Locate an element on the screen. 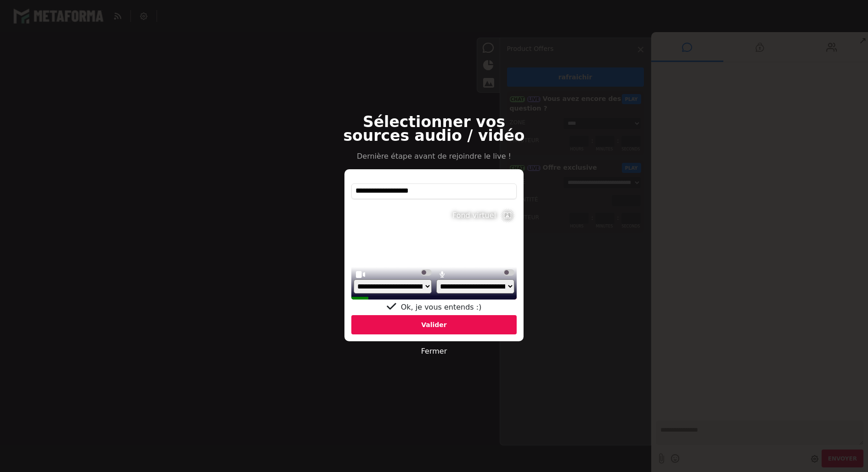  a: Fermer is located at coordinates (434, 351).